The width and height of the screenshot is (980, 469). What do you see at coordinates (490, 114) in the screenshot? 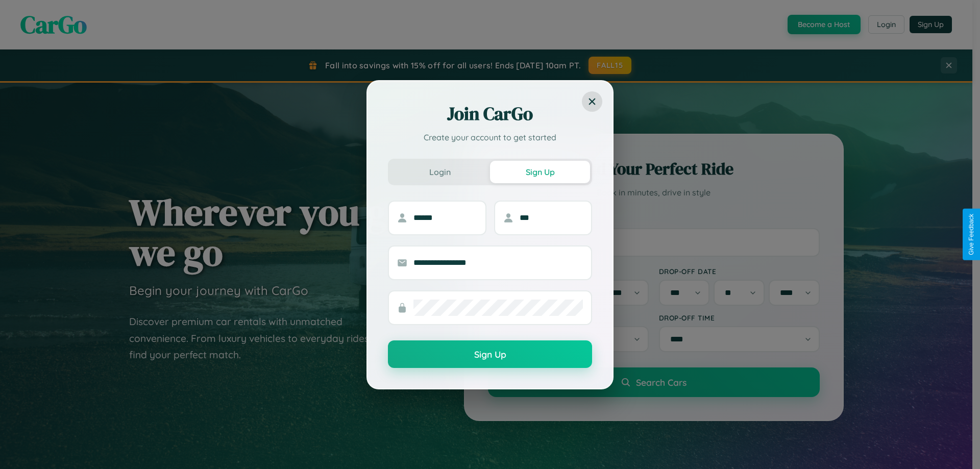
I see `h2: Join CarGo` at bounding box center [490, 114].